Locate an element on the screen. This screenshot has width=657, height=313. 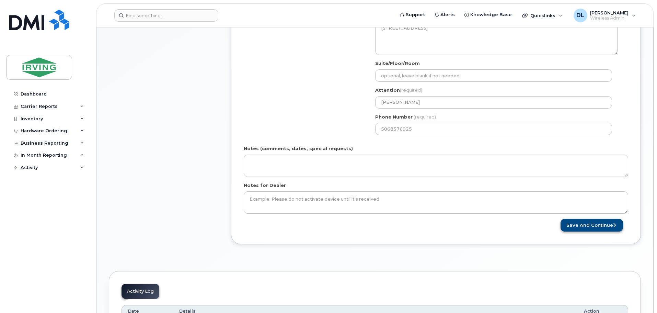
button: Save and Continue is located at coordinates (592, 225).